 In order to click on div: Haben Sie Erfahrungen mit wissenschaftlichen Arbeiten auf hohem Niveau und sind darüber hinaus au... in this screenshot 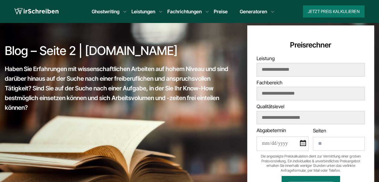, I will do `click(120, 88)`.